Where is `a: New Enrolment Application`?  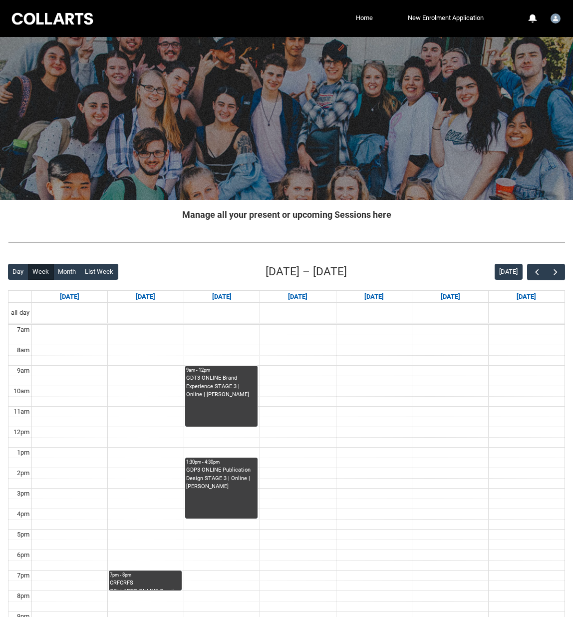 a: New Enrolment Application is located at coordinates (446, 18).